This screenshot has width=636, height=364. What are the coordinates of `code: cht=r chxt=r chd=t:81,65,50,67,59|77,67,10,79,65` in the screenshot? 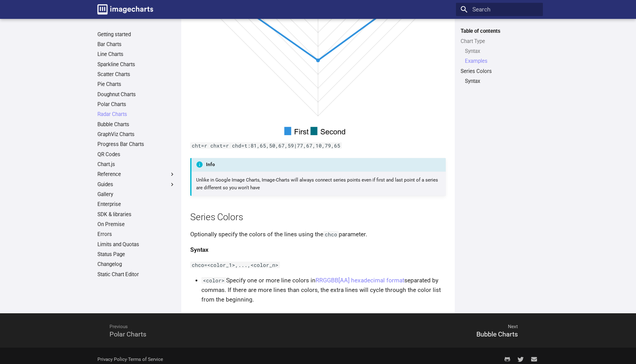 It's located at (266, 145).